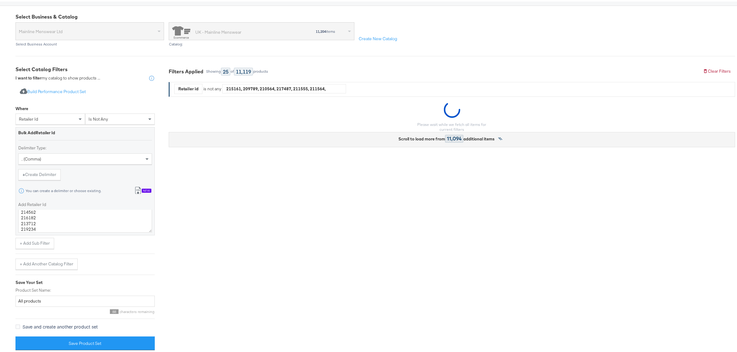  What do you see at coordinates (143, 189) in the screenshot?
I see `button: New` at bounding box center [143, 189].